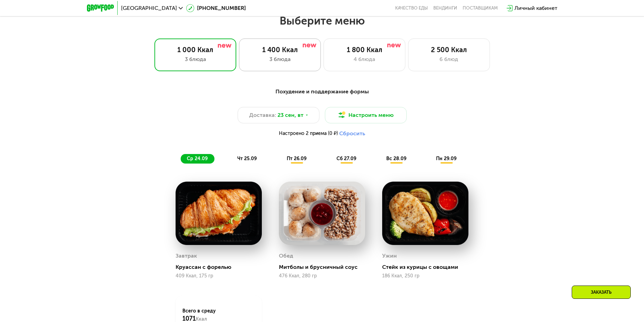  Describe the element at coordinates (290, 115) in the screenshot. I see `span: 23 сен, вт` at that location.